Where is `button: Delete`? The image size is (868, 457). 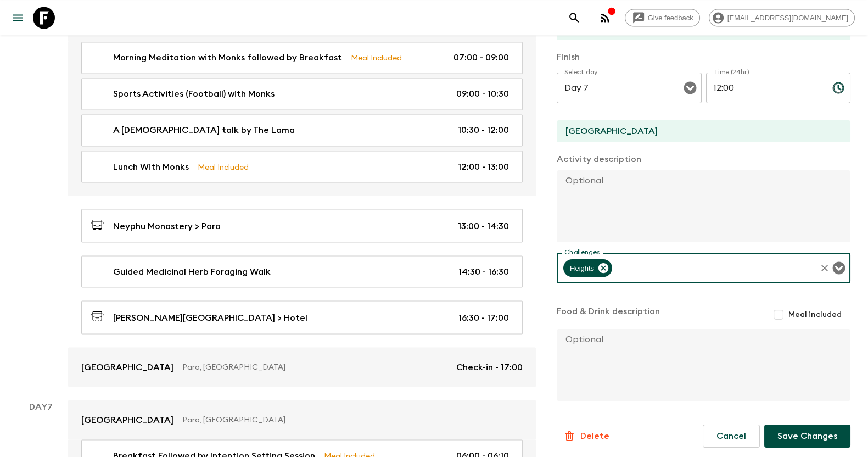
button: Delete is located at coordinates (585, 436).